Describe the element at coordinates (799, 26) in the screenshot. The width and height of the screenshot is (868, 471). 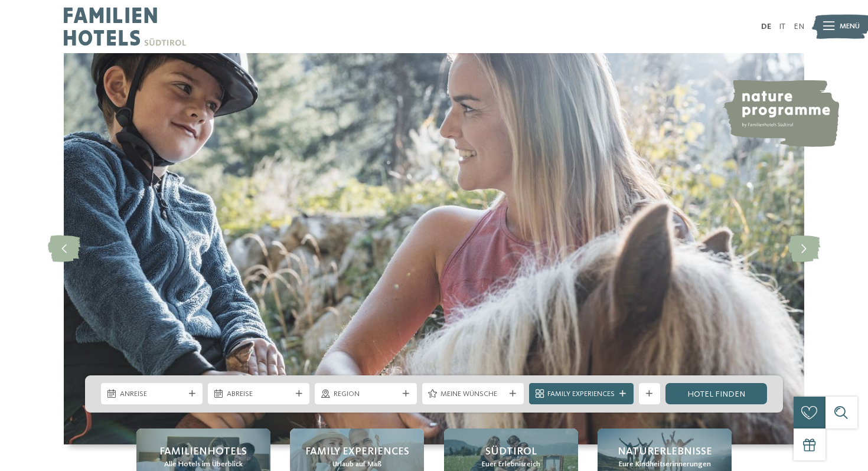
I see `a: EN` at that location.